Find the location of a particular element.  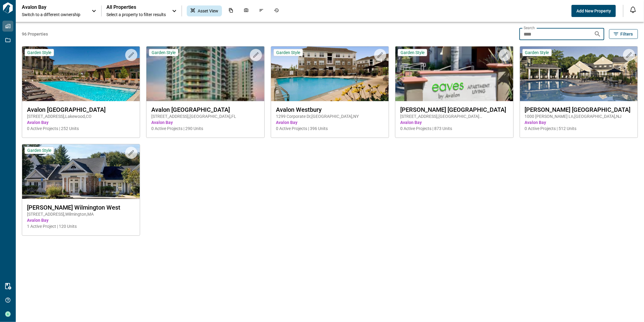

div: Documents is located at coordinates (231, 11).